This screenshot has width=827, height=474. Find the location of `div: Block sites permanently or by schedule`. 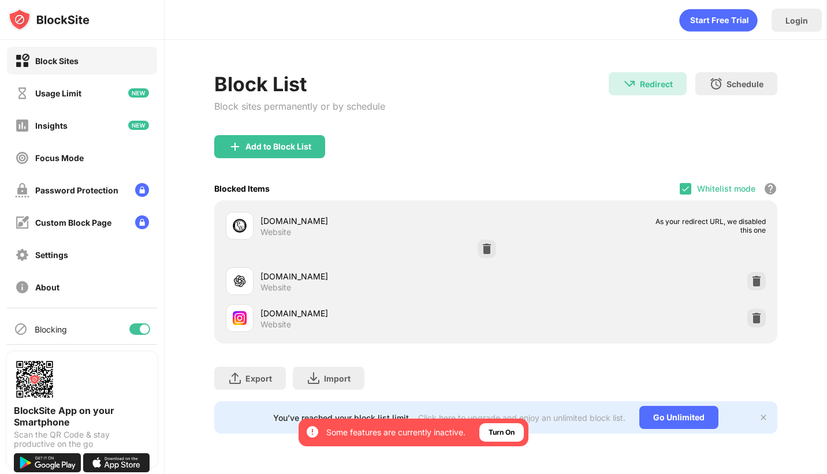

div: Block sites permanently or by schedule is located at coordinates (300, 106).